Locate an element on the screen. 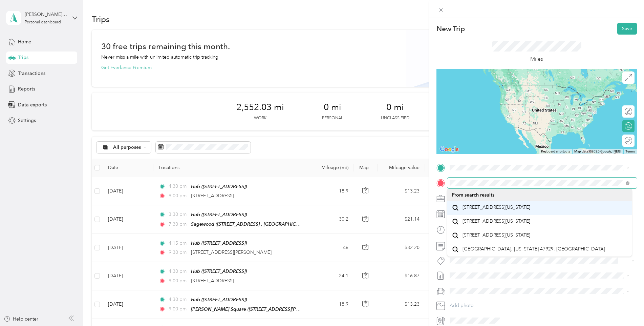 The image size is (644, 326). img: Google is located at coordinates (449, 149).